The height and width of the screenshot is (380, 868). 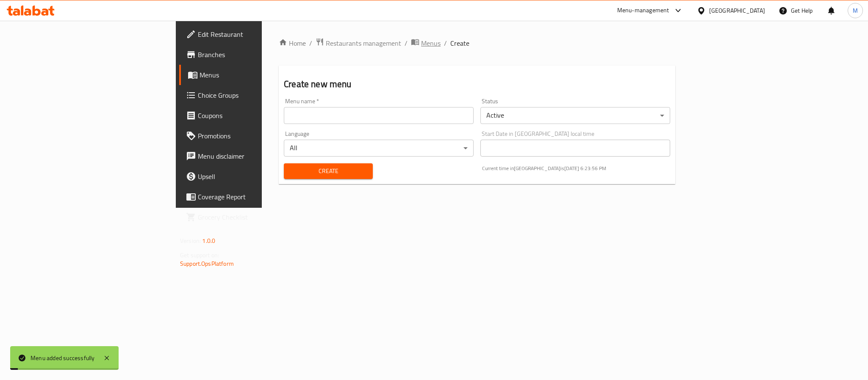 I want to click on span: M, so click(x=855, y=11).